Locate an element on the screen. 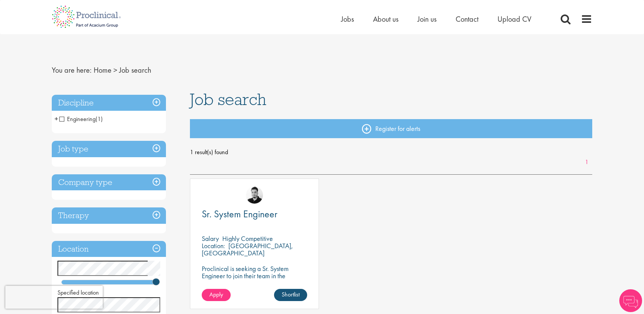 This screenshot has height=314, width=644. div: Discipline is located at coordinates (109, 103).